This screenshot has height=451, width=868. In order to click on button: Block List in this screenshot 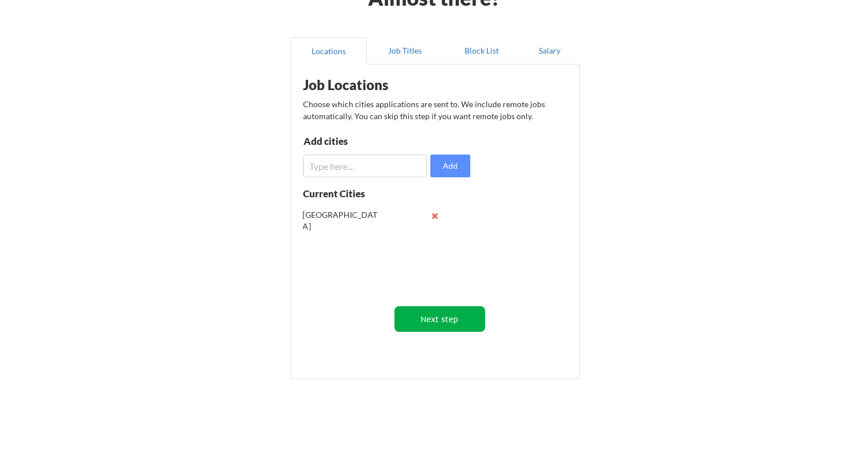, I will do `click(481, 51)`.